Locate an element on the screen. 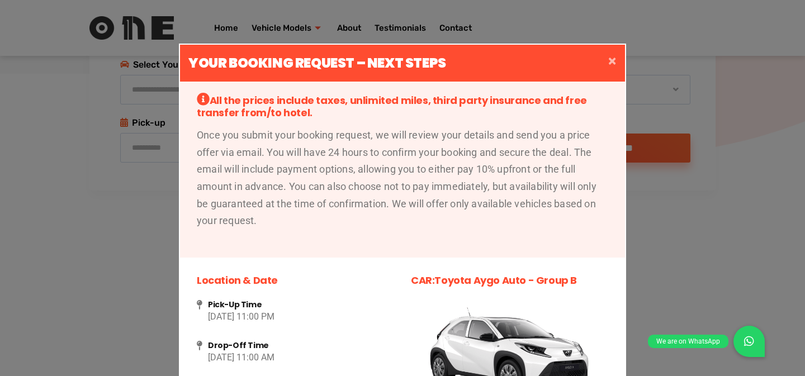 The width and height of the screenshot is (805, 376). a: We are on WhatsApp is located at coordinates (749, 342).